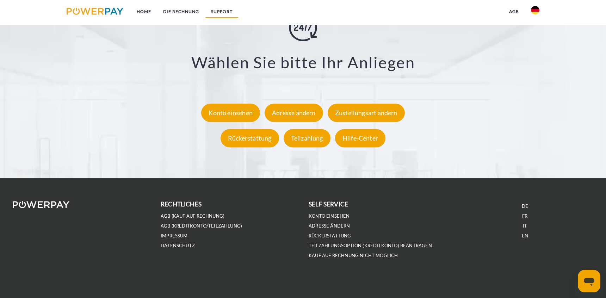 The image size is (606, 298). I want to click on a: agb, so click(514, 12).